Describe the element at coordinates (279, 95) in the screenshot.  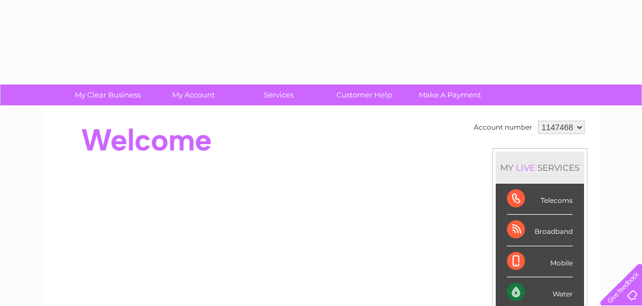
I see `a: Services` at that location.